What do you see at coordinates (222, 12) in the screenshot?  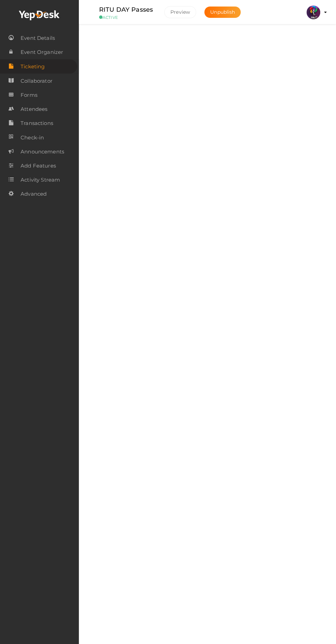 I see `span: Unpublish` at bounding box center [222, 12].